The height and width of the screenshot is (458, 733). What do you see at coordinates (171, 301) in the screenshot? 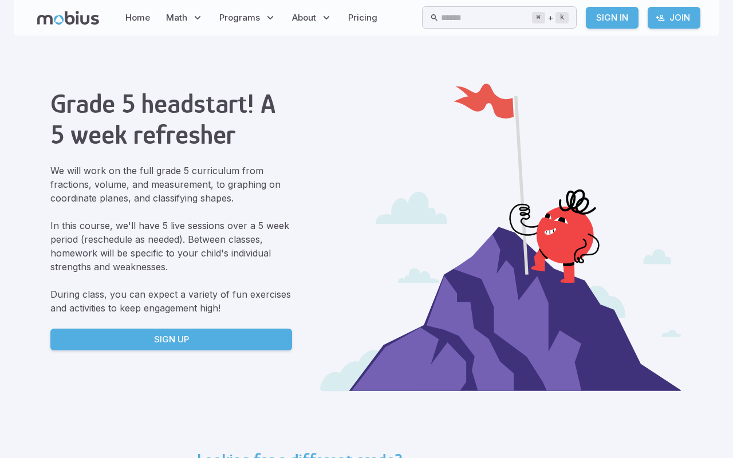
I see `p: During class, you can expect a variety of fun exercises and activities to keep engagement high!` at bounding box center [171, 301].